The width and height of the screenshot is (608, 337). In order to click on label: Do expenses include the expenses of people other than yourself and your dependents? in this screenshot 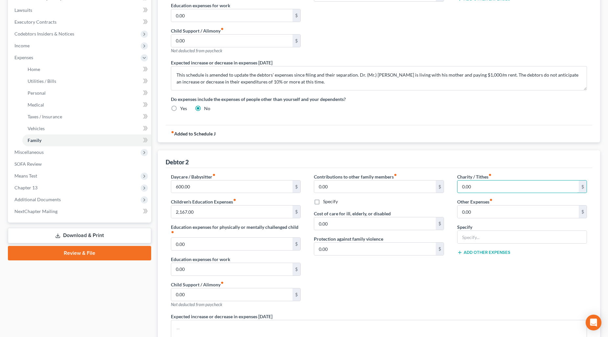, I will do `click(379, 99)`.